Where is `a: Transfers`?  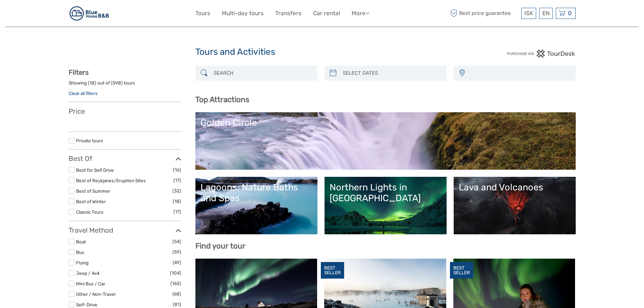 a: Transfers is located at coordinates (289, 13).